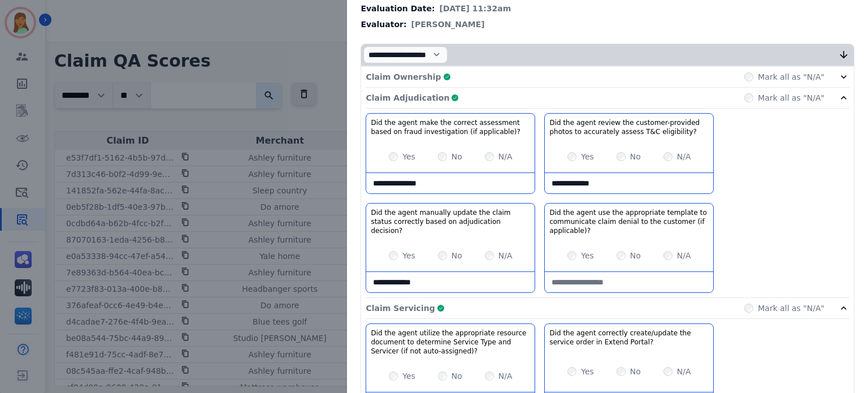 The image size is (868, 393). I want to click on p: Claim Servicing, so click(400, 308).